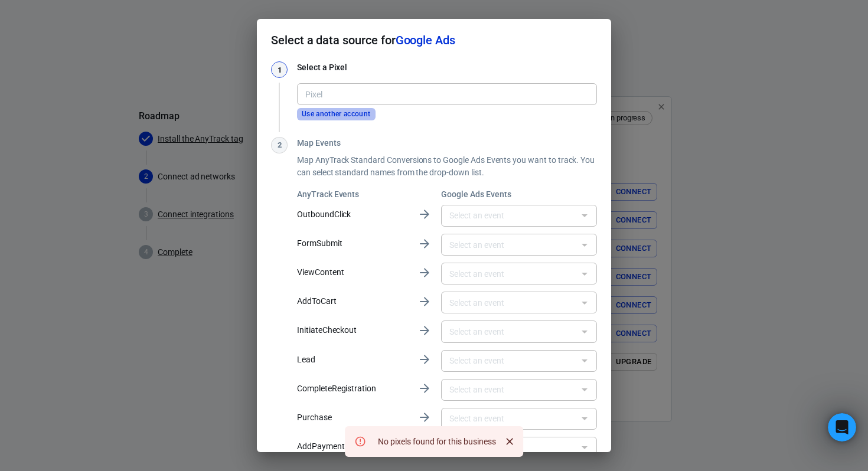 This screenshot has height=471, width=868. What do you see at coordinates (352, 214) in the screenshot?
I see `p: OutboundClick` at bounding box center [352, 214].